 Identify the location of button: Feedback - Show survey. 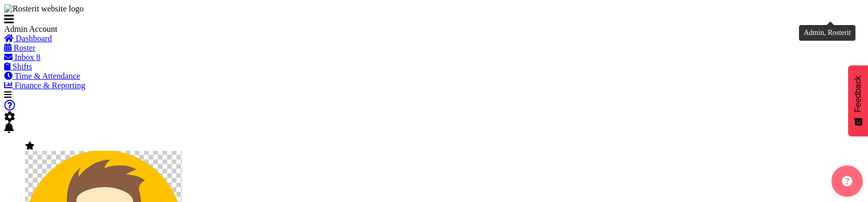
(859, 101).